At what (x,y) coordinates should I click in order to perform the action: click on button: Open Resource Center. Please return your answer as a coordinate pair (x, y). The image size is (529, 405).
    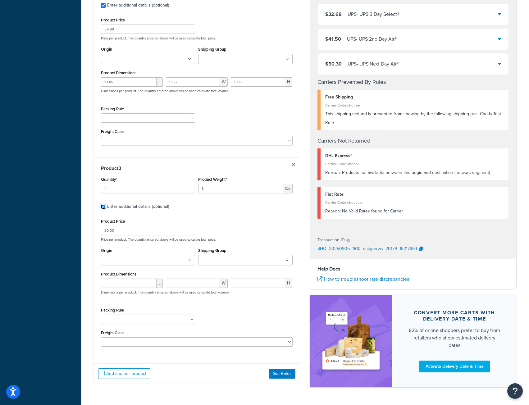
    Looking at the image, I should click on (515, 391).